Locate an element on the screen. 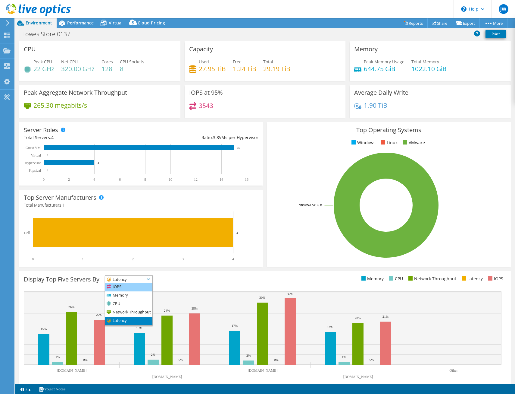 The image size is (515, 394). text: Dell is located at coordinates (27, 233).